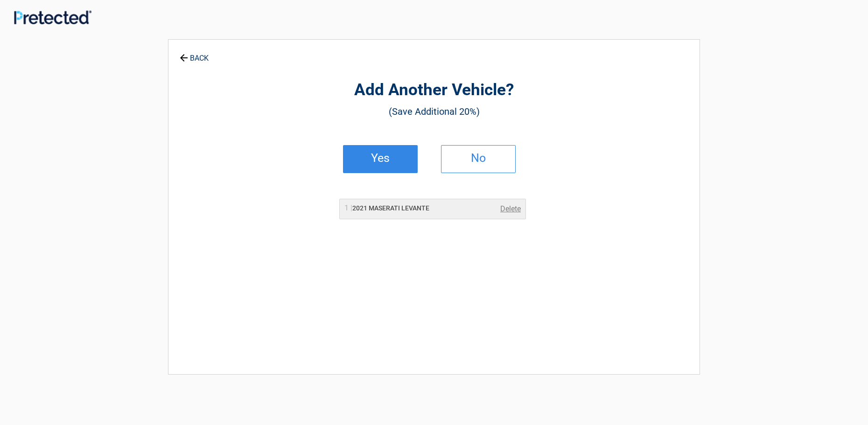 The height and width of the screenshot is (425, 868). What do you see at coordinates (194, 54) in the screenshot?
I see `a: BACK` at bounding box center [194, 54].